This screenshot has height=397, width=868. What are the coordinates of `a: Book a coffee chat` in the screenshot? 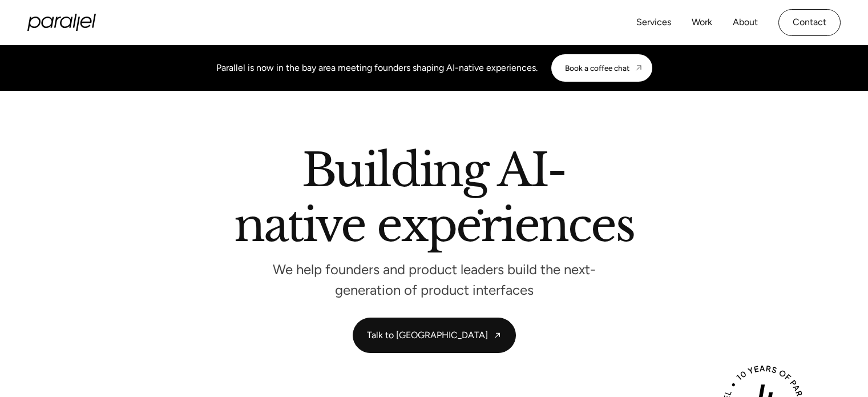 It's located at (602, 68).